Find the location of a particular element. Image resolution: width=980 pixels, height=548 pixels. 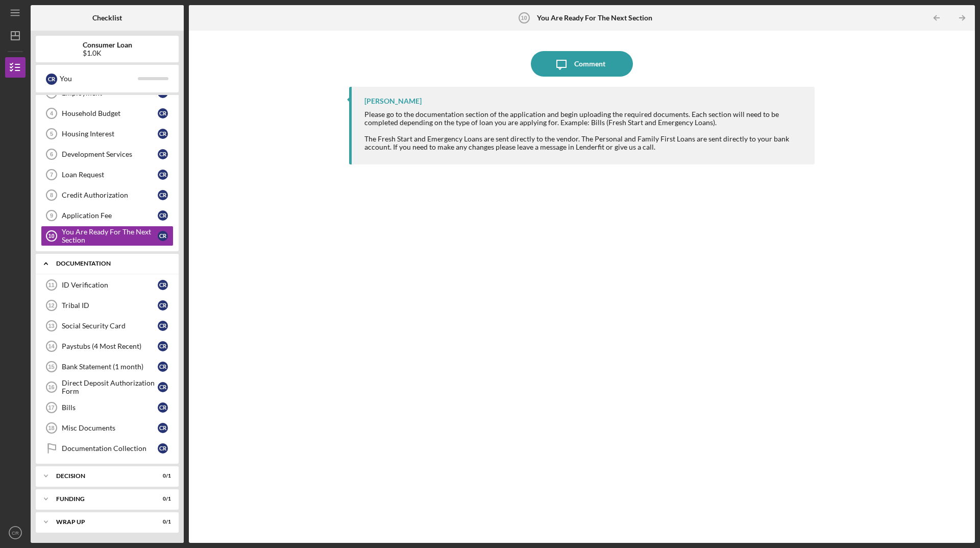

tspan: 16 is located at coordinates (51, 387).